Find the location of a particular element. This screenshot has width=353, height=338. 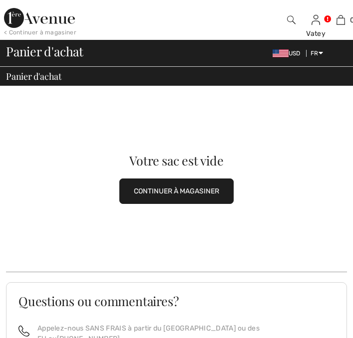

div: Votre sac est vide is located at coordinates (176, 160).